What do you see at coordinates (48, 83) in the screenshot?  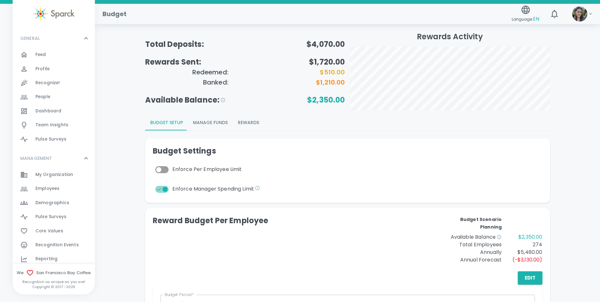 I see `span: Recognize!` at bounding box center [48, 83].